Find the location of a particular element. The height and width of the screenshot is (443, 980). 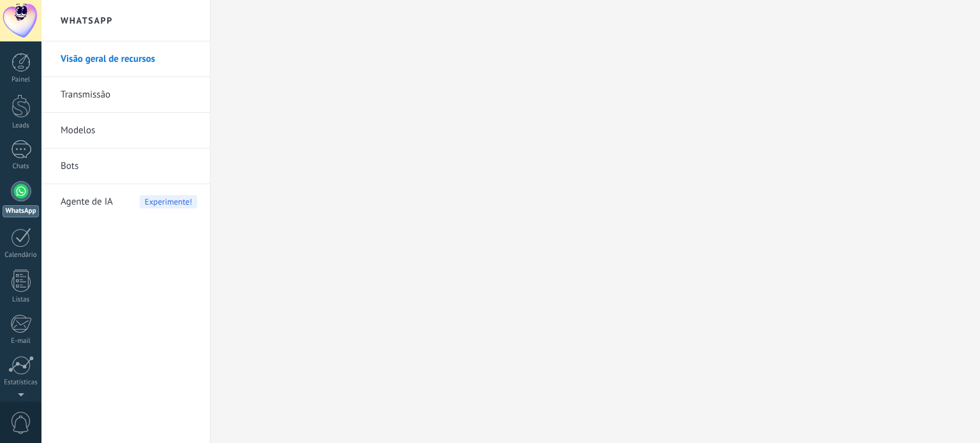

li: Bots is located at coordinates (125, 166).